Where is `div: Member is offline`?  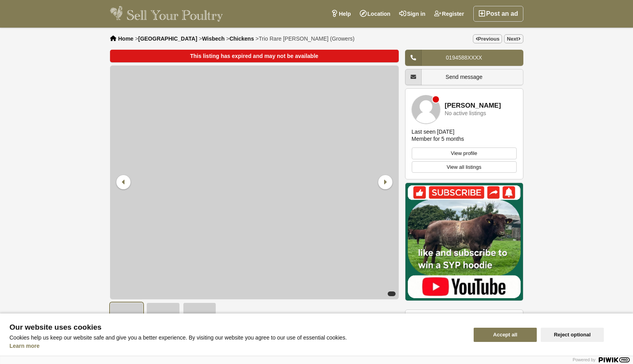
div: Member is offline is located at coordinates (436, 99).